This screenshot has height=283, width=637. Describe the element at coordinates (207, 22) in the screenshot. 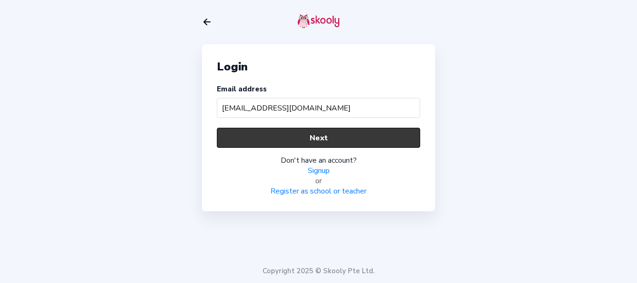

I see `button: arrow back outline` at that location.